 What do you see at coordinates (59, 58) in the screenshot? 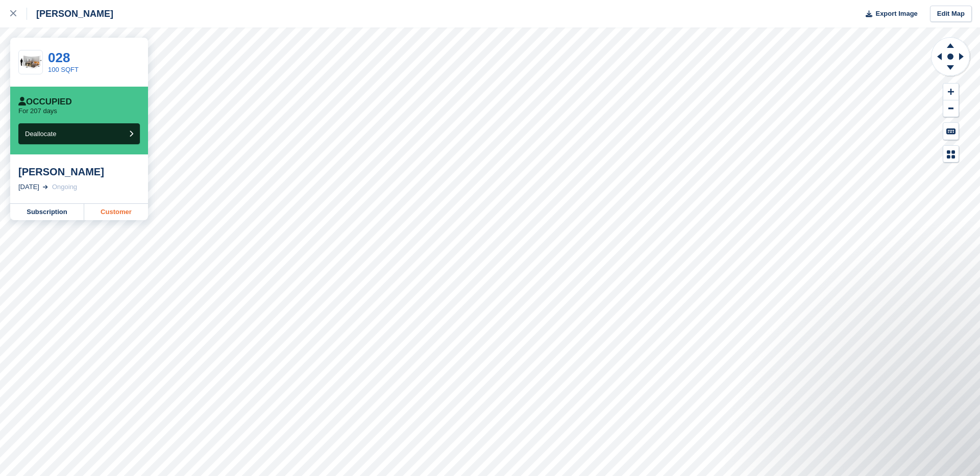
I see `a: 028` at bounding box center [59, 58].